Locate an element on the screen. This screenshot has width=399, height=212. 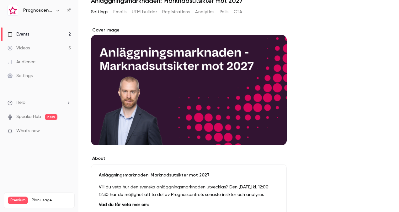
button: Settings is located at coordinates (100, 12).